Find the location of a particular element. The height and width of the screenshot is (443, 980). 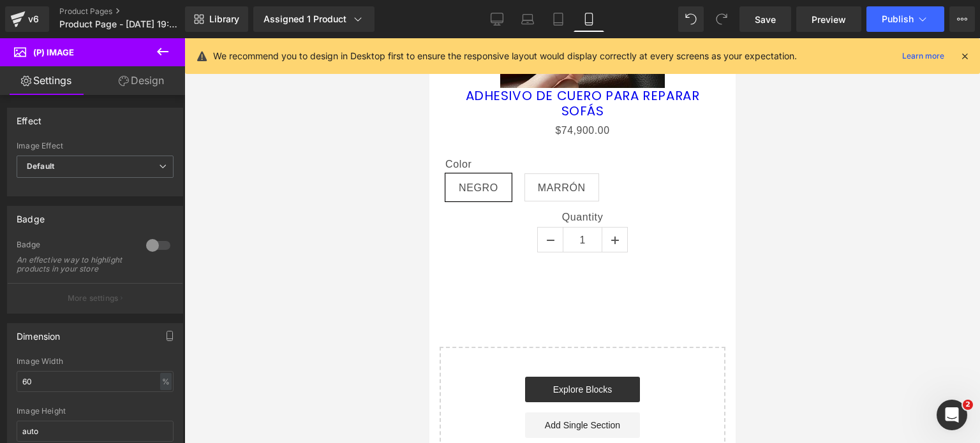

p: More settings is located at coordinates (93, 298).